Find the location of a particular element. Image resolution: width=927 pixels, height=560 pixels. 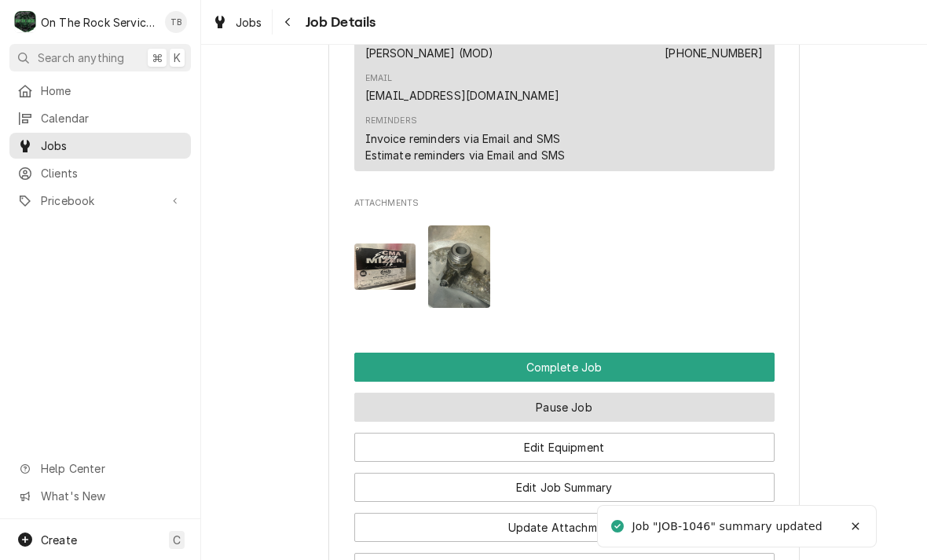

a: Clients is located at coordinates (99, 173).